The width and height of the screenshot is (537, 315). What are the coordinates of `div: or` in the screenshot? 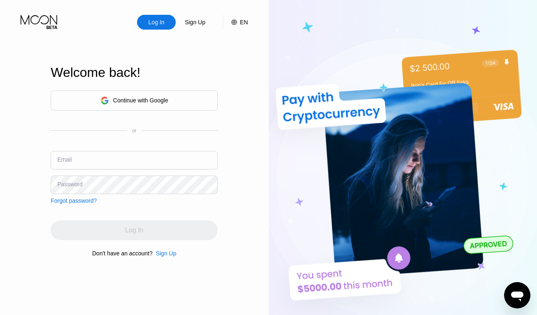 It's located at (134, 131).